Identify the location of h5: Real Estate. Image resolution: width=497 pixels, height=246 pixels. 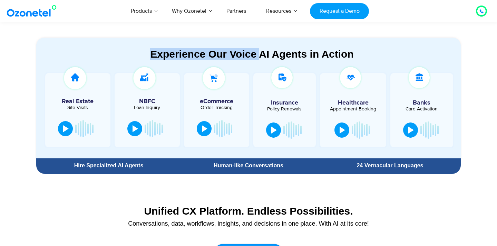
(78, 101).